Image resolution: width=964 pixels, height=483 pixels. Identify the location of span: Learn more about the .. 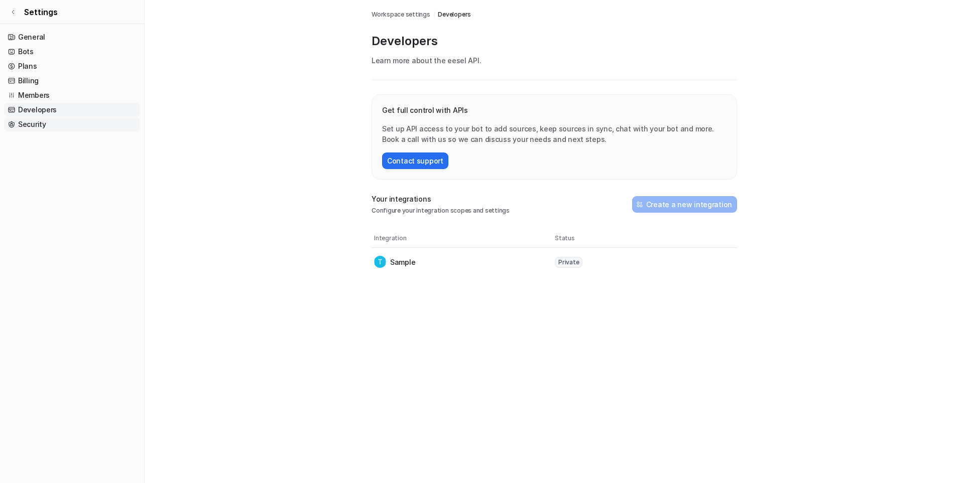
(426, 60).